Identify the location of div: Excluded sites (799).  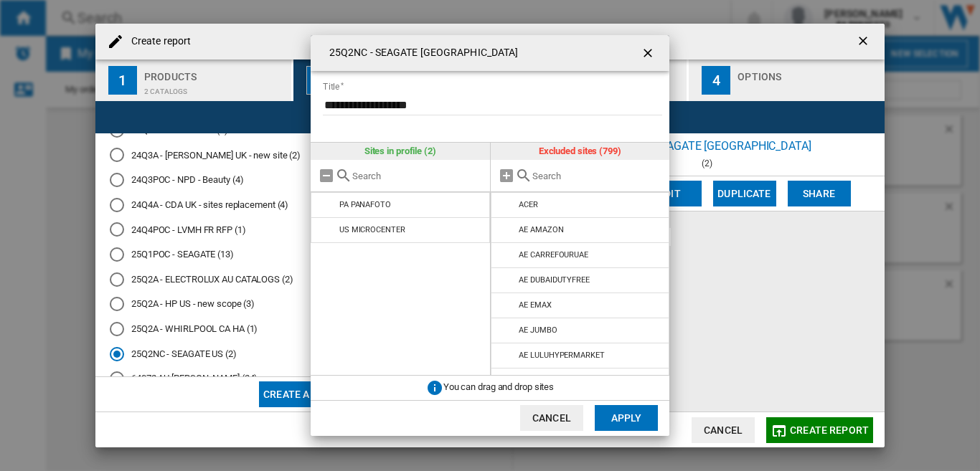
(580, 151).